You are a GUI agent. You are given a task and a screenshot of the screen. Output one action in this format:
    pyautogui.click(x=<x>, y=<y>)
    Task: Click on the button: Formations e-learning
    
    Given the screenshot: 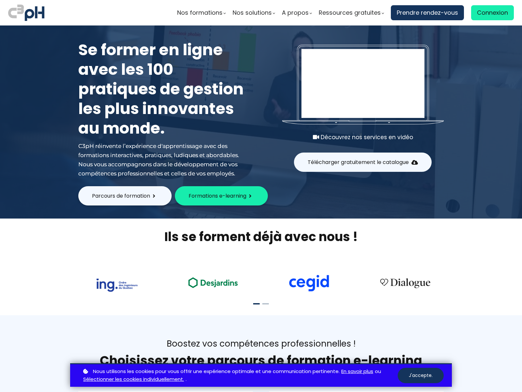 What is the action you would take?
    pyautogui.click(x=221, y=195)
    